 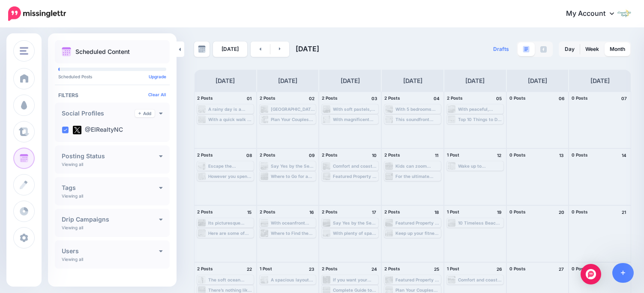 What do you see at coordinates (103, 52) in the screenshot?
I see `p: Scheduled Content` at bounding box center [103, 52].